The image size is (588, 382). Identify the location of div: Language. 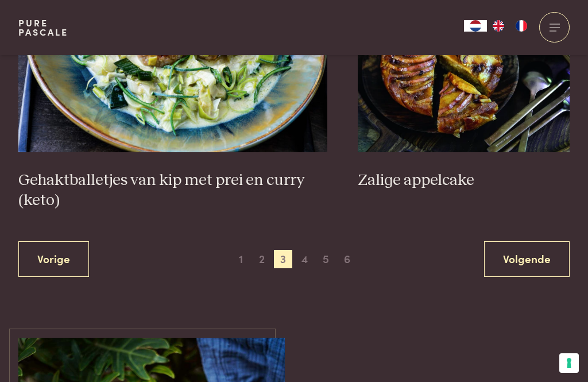
(476, 26).